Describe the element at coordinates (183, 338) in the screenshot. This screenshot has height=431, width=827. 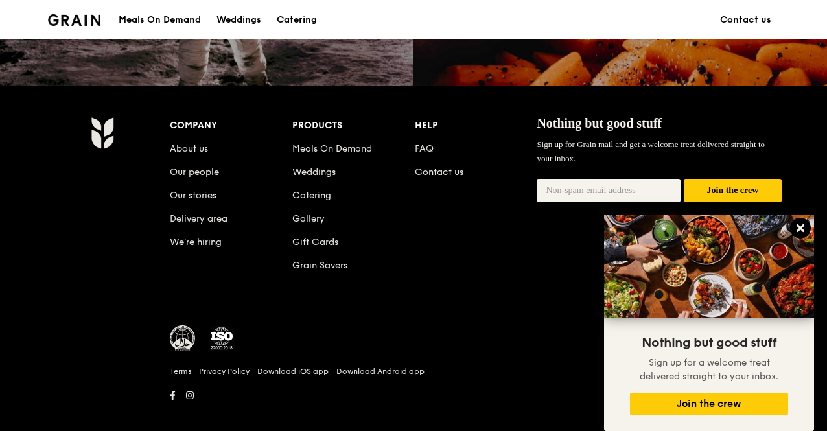
I see `img: MUIS Halal Certified` at that location.